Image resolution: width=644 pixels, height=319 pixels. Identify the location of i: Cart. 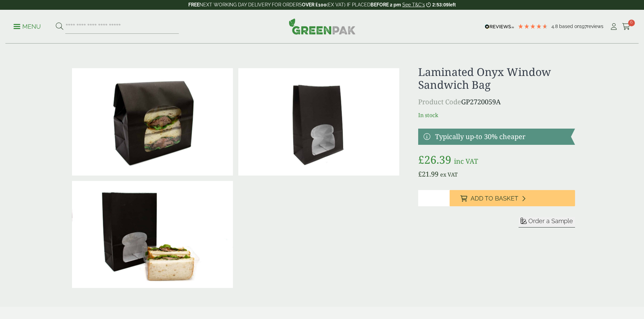
(626, 27).